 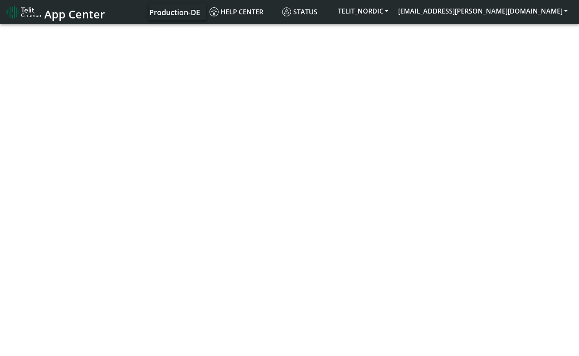 I want to click on img: status.svg, so click(x=286, y=12).